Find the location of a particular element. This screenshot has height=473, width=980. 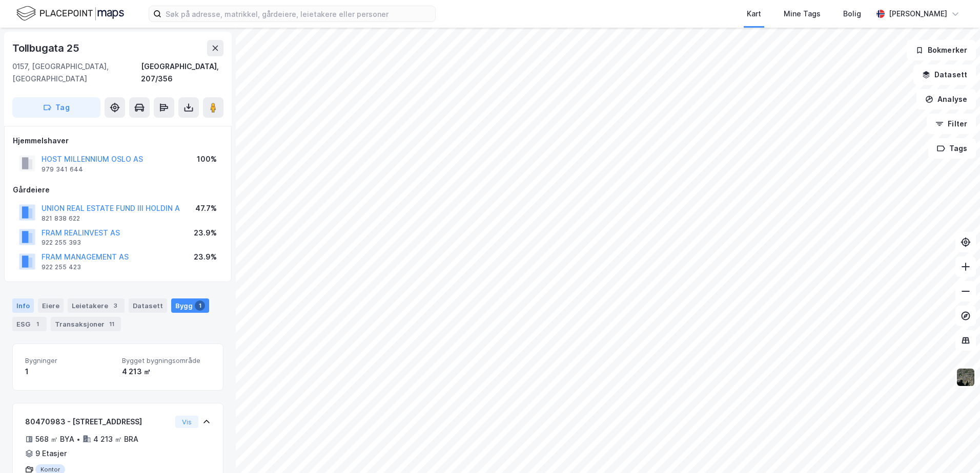

div: Bygg is located at coordinates (190, 306).